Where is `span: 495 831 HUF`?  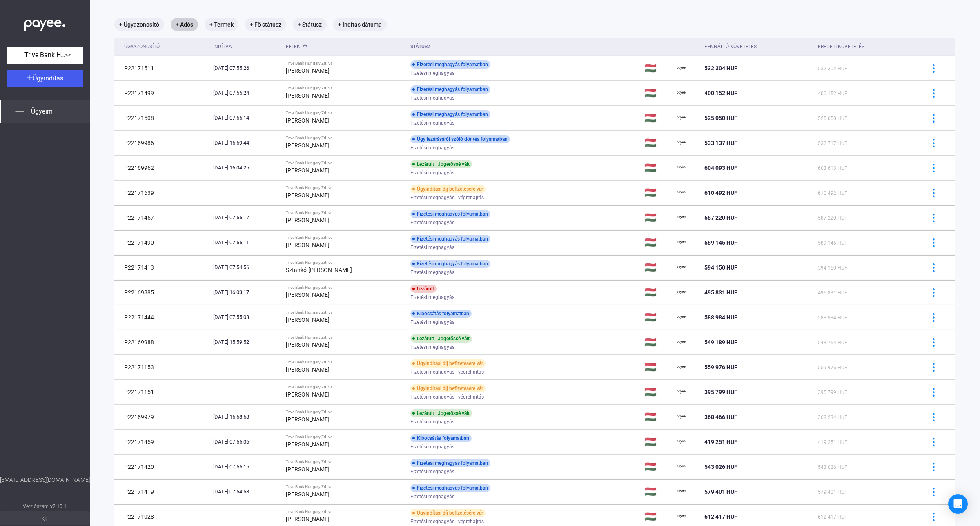
span: 495 831 HUF is located at coordinates (721, 292).